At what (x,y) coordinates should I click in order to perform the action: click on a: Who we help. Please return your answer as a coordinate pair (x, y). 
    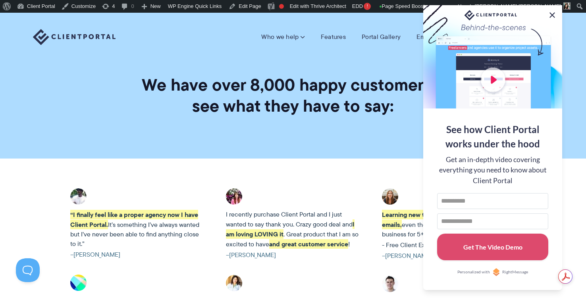
    Looking at the image, I should click on (283, 37).